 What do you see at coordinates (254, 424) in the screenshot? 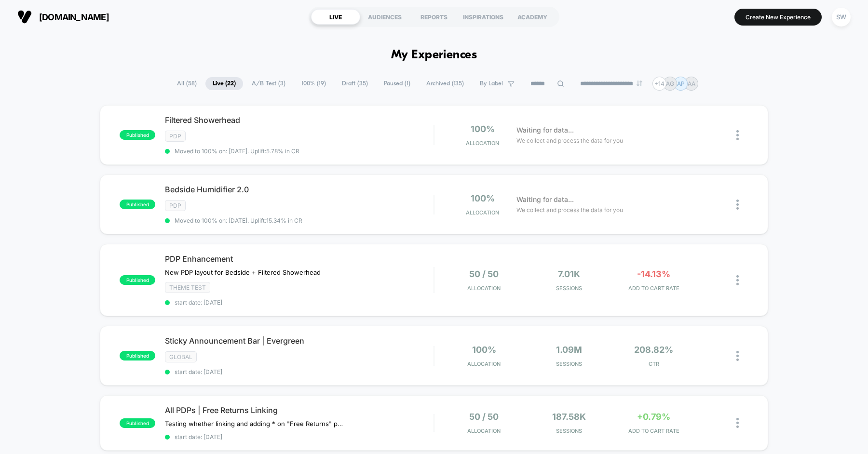
I see `span: Testing whether linking and adding * on "Free Returns" plays a role in ATC Rate & CVR` at bounding box center [254, 424].